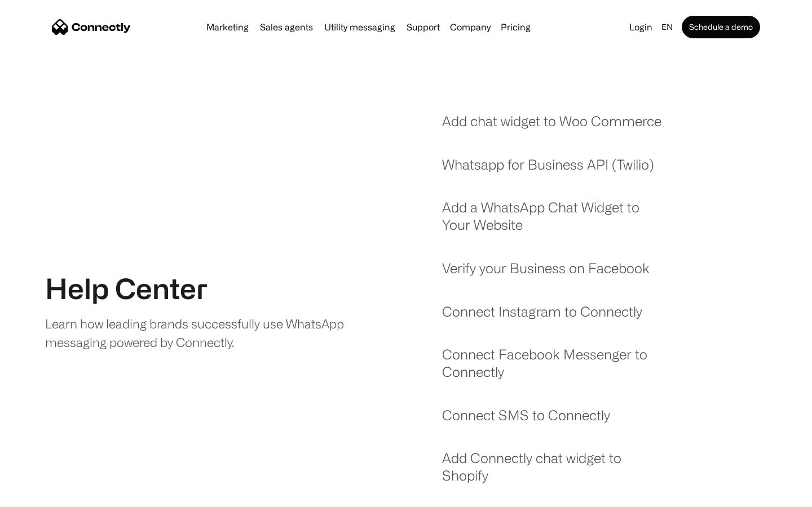  Describe the element at coordinates (640, 27) in the screenshot. I see `a: Login` at that location.